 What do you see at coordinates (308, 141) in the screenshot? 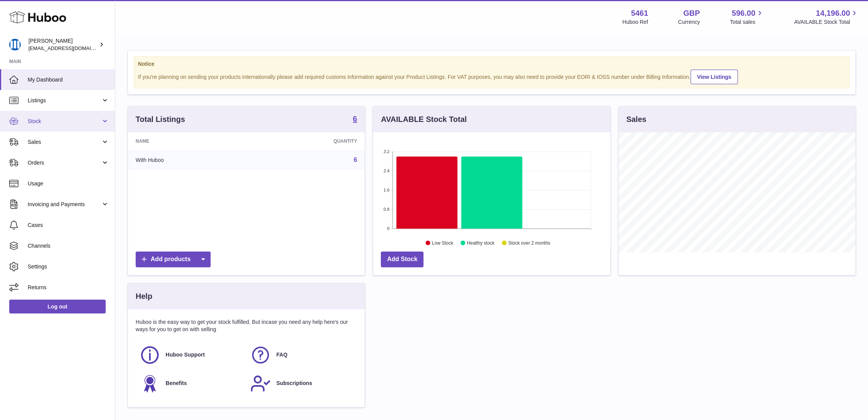
I see `th: Quantity` at bounding box center [308, 141].